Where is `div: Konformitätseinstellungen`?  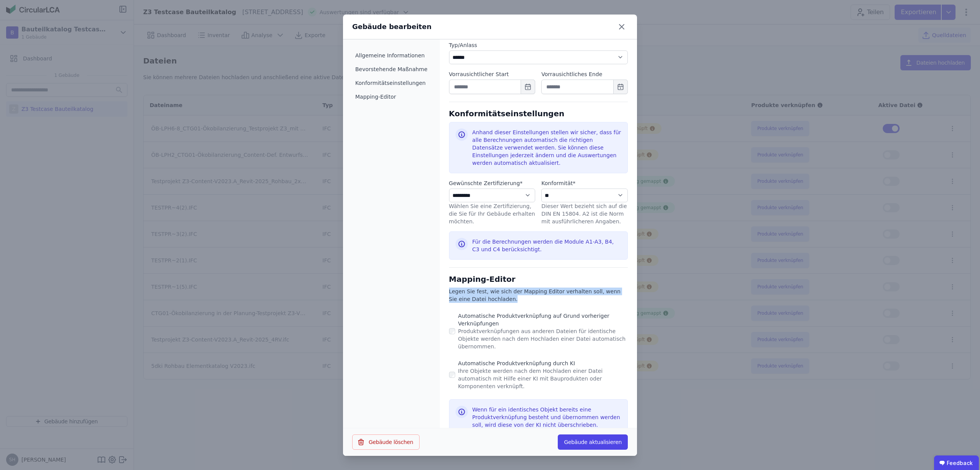 div: Konformitätseinstellungen is located at coordinates (538, 110).